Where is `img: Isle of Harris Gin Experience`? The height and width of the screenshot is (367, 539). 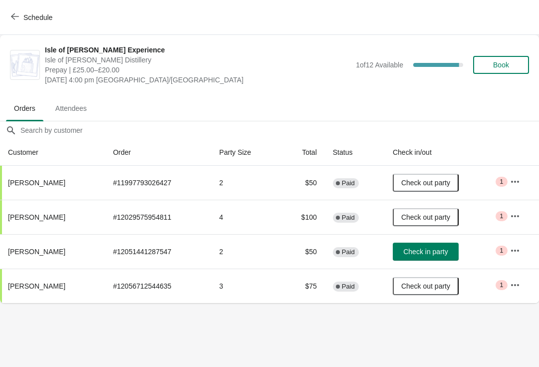
img: Isle of Harris Gin Experience is located at coordinates (25, 65).